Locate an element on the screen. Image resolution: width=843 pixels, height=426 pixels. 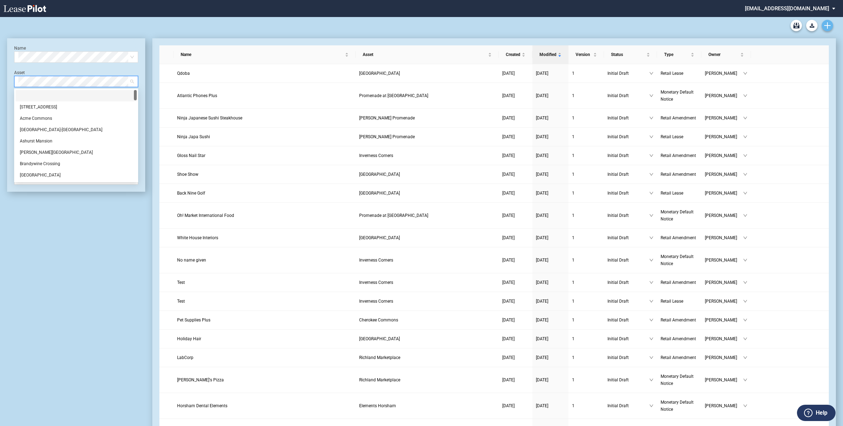
span: Ninja Japa Sushi is located at coordinates (193, 137).